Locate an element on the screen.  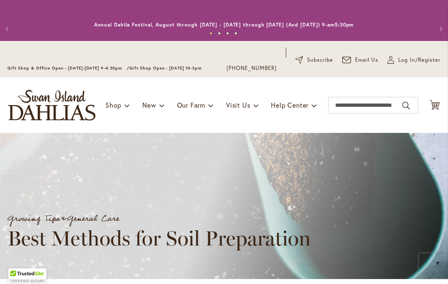
button: Next is located at coordinates (439, 29).